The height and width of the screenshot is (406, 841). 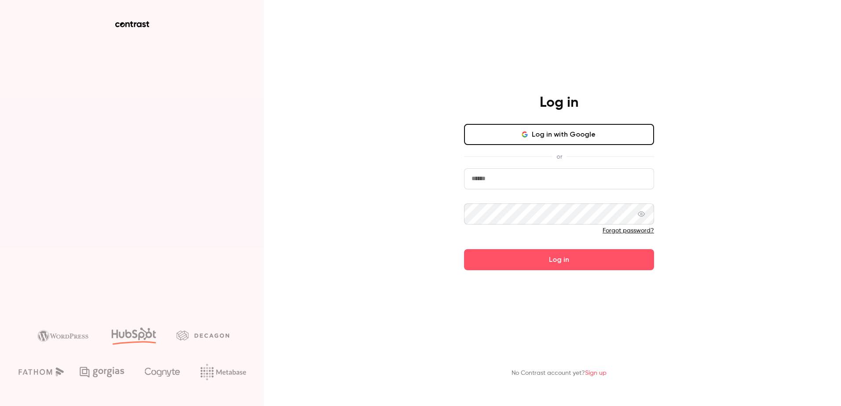 I want to click on img: decagon, so click(x=203, y=336).